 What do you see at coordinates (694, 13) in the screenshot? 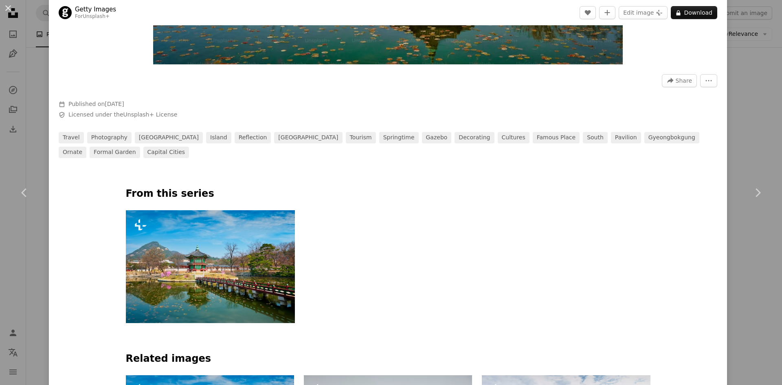
I see `button: Download` at bounding box center [694, 13].